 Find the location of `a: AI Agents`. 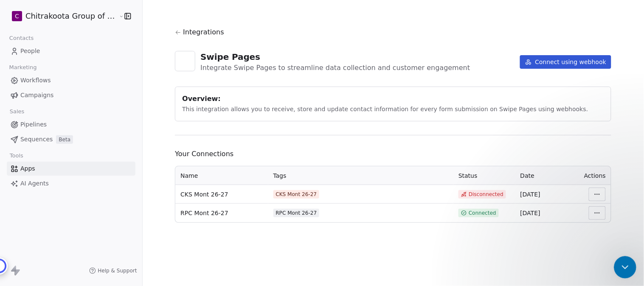

a: AI Agents is located at coordinates (71, 183).